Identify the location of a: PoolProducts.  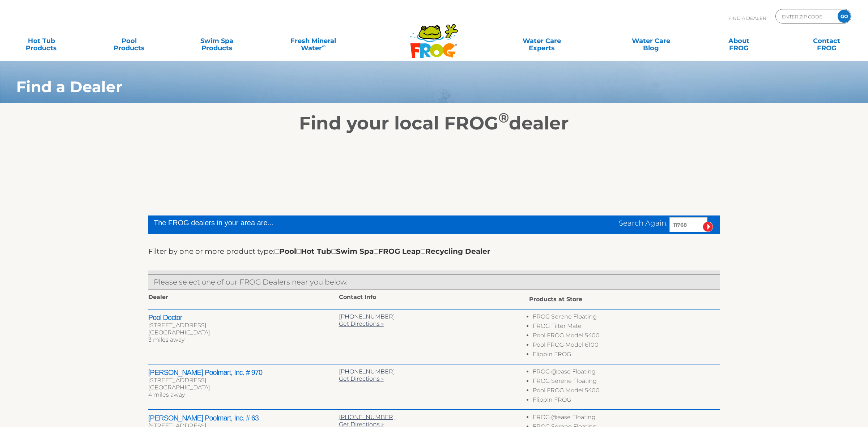
(129, 41).